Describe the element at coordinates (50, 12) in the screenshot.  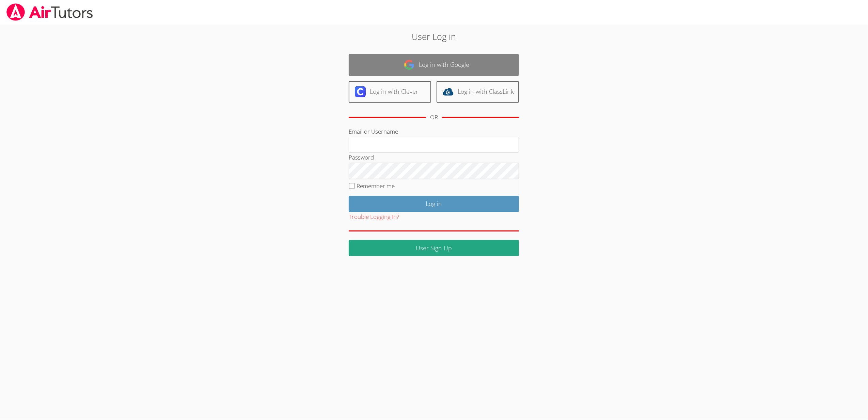
I see `img: airtutors_banner-c4298cdbf04f3fff15de1276eac7730deb9818008684d7c2e4769d2f7ddbe033.png` at that location.